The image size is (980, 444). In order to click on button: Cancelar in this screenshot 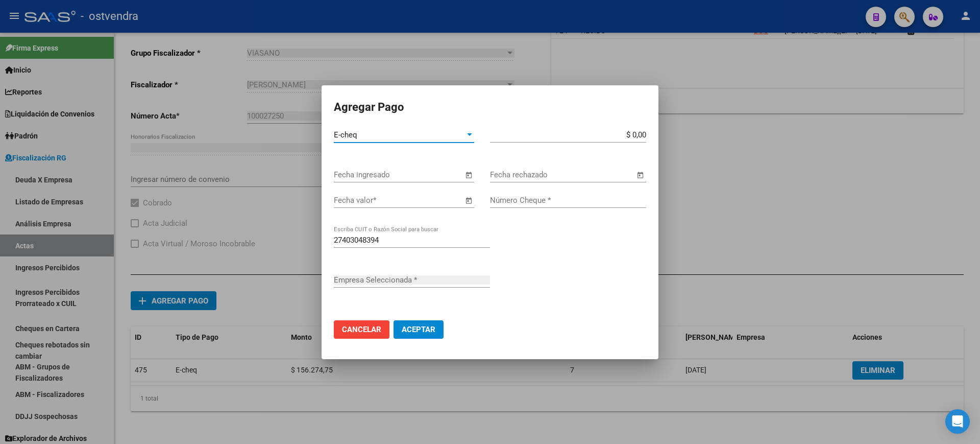, I will do `click(361, 330)`.